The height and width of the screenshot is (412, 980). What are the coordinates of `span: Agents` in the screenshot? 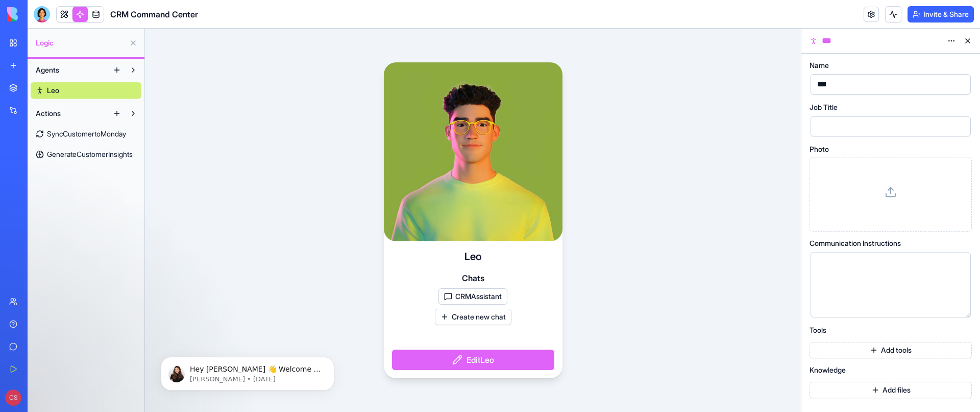 It's located at (48, 70).